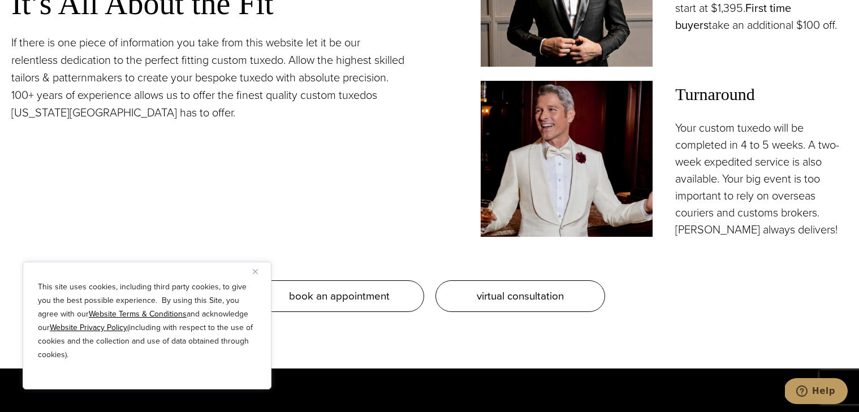 The height and width of the screenshot is (412, 859). Describe the element at coordinates (38, 13) in the screenshot. I see `span: Help` at that location.